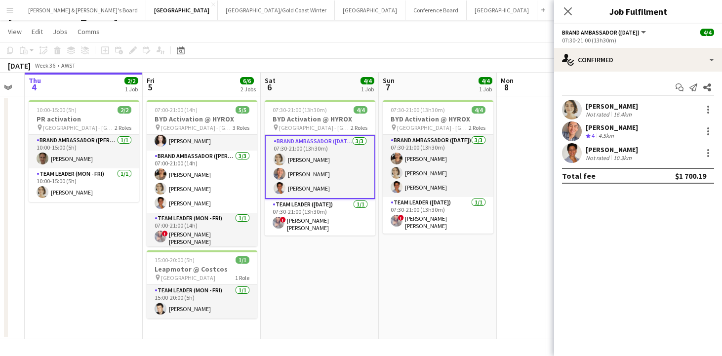  Describe the element at coordinates (638, 60) in the screenshot. I see `div: Confirmed` at that location.